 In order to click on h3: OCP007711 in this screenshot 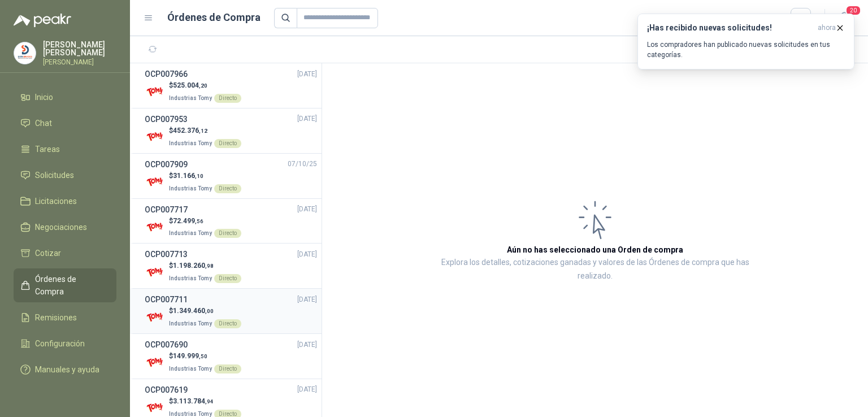, I will do `click(166, 299)`.